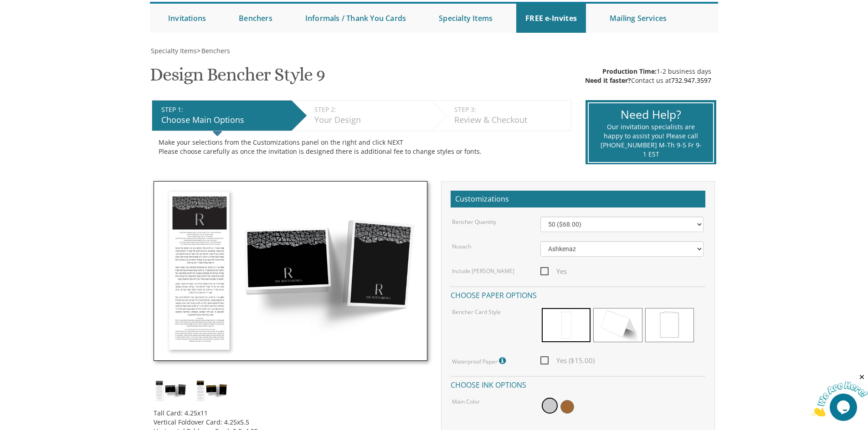 The height and width of the screenshot is (430, 868). I want to click on a: FREE e-Invites, so click(551, 18).